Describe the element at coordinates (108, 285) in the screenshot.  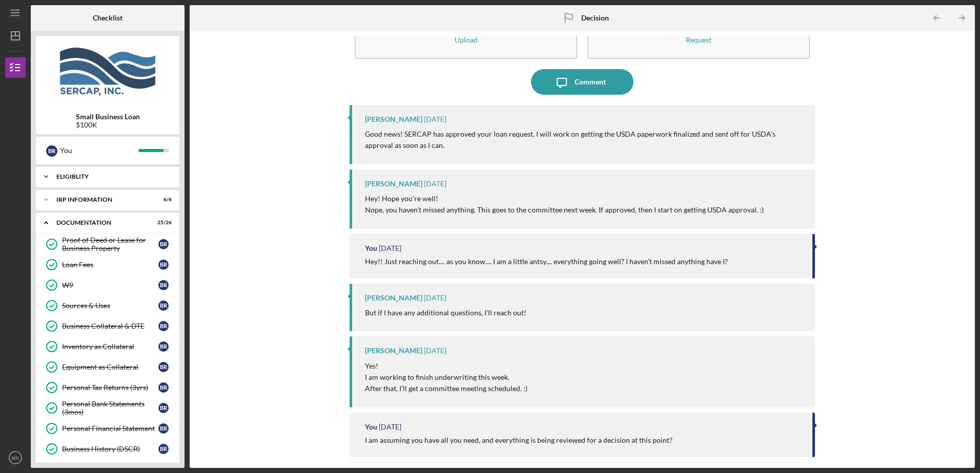
I see `a: W9BR` at that location.